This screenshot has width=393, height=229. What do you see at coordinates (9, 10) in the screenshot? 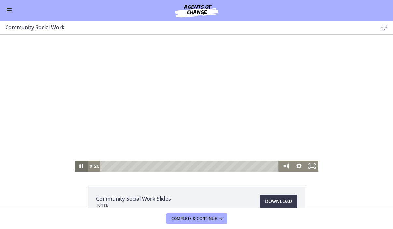
I see `button: Enable menu` at bounding box center [9, 10].